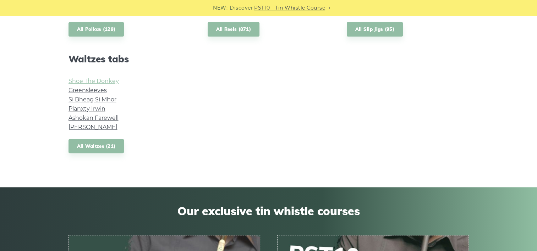  What do you see at coordinates (88, 90) in the screenshot?
I see `a: Greensleeves` at bounding box center [88, 90].